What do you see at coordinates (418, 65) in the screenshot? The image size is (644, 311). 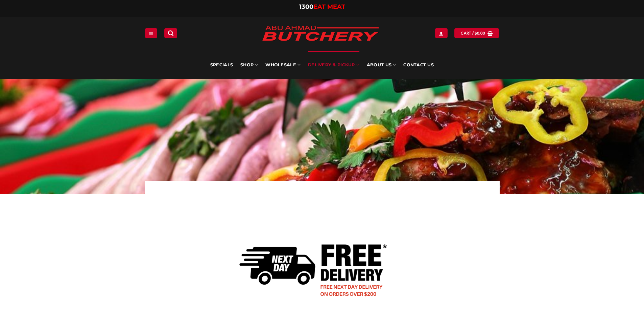 I see `a: Contact Us` at bounding box center [418, 65].